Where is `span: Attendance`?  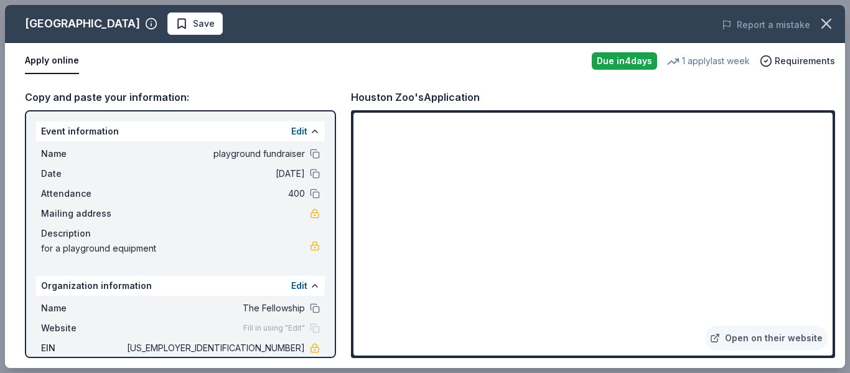
span: Attendance is located at coordinates (83, 194).